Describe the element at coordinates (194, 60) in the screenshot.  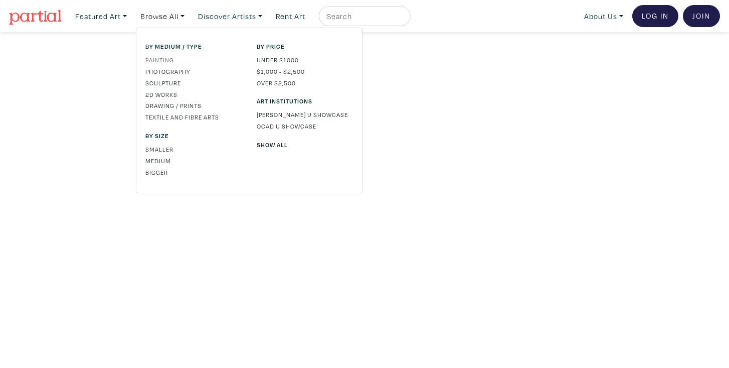
I see `a: Painting` at that location.